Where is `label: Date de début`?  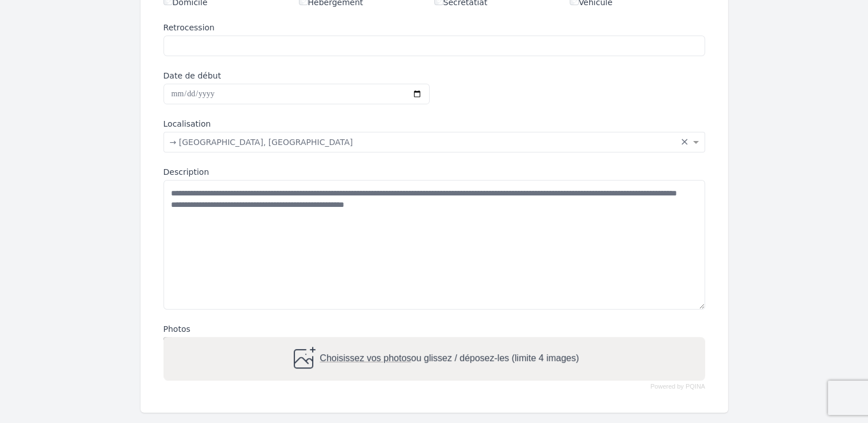
label: Date de début is located at coordinates (297, 76).